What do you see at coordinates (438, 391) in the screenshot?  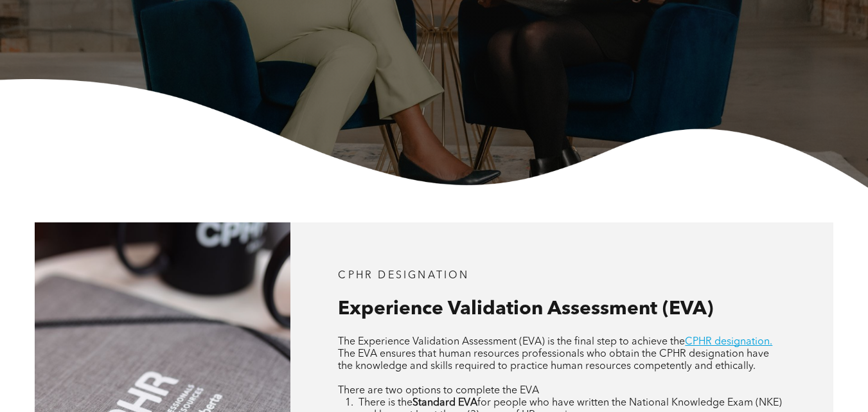 I see `span: There are two options to complete the EVA` at bounding box center [438, 391].